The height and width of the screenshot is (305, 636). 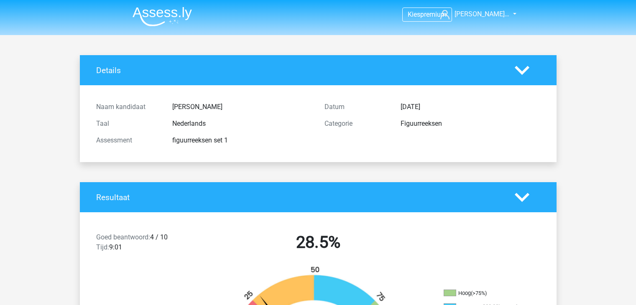 I want to click on h4: Resultaat, so click(x=299, y=197).